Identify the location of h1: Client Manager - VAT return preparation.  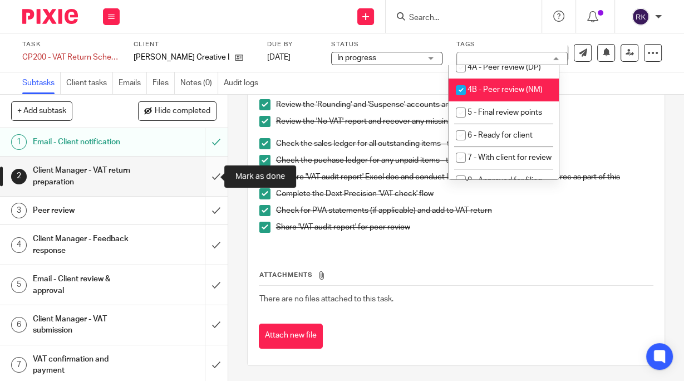
(86, 176).